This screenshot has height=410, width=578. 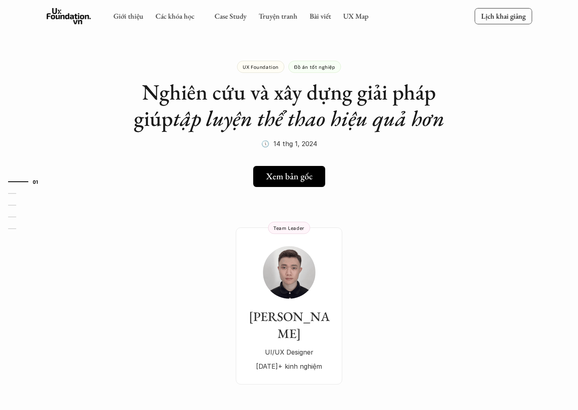 I want to click on strong: 01, so click(x=36, y=181).